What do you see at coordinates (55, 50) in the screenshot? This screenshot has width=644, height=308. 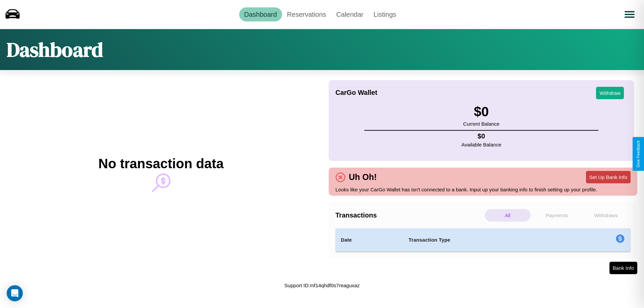 I see `h1: Dashboard` at bounding box center [55, 50].